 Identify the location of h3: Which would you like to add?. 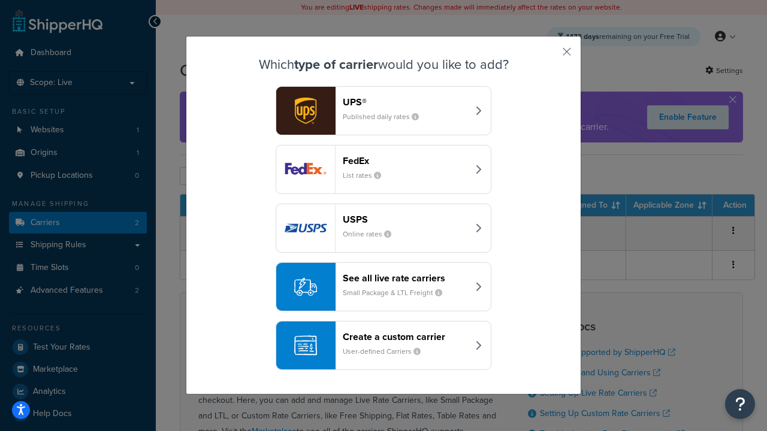
(383, 65).